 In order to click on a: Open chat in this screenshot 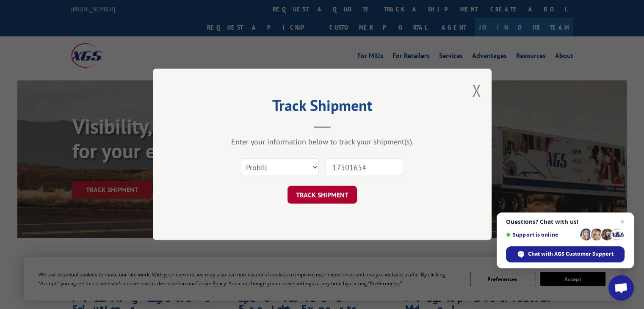, I will do `click(621, 288)`.